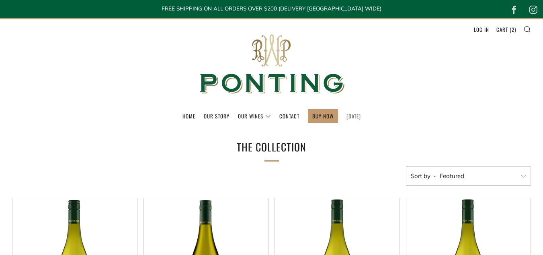  Describe the element at coordinates (513, 29) in the screenshot. I see `span: 2` at that location.